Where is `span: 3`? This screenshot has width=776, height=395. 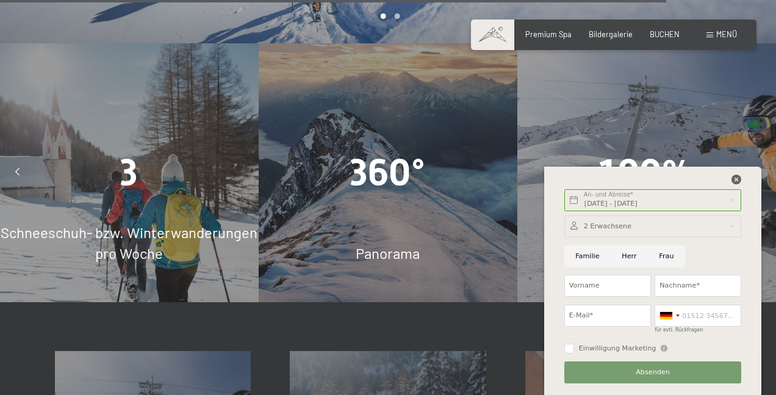 span: 3 is located at coordinates (129, 172).